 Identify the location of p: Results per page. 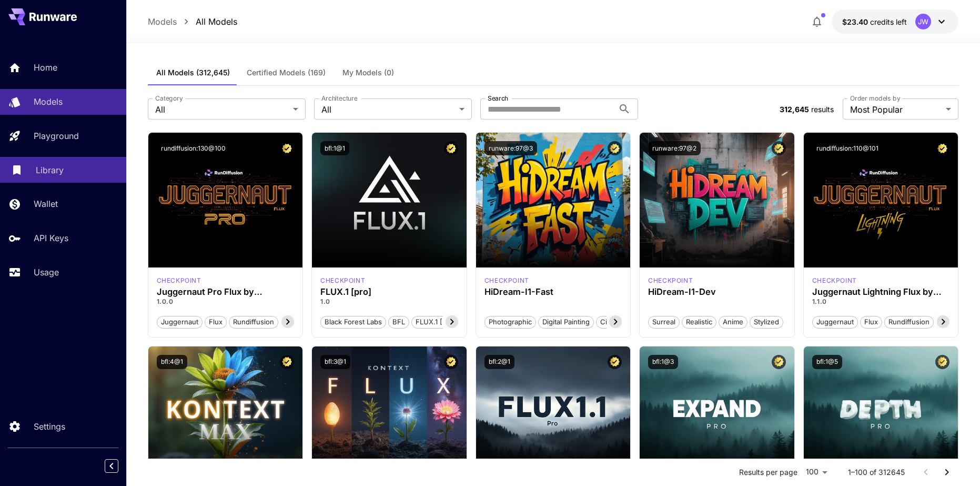
(768, 473).